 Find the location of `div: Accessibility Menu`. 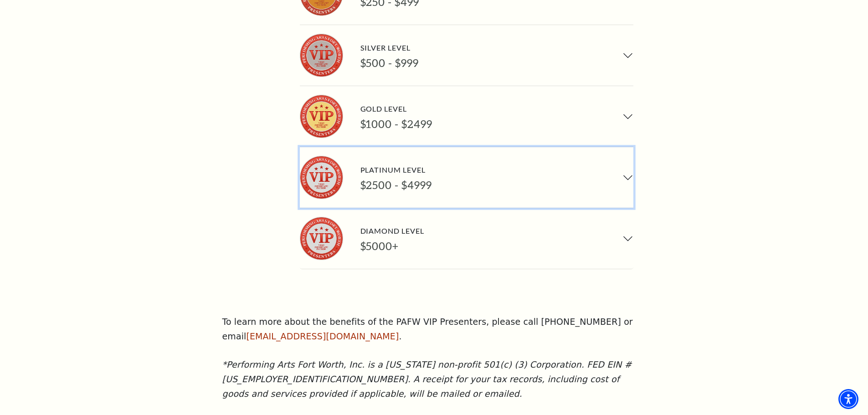

div: Accessibility Menu is located at coordinates (848, 399).